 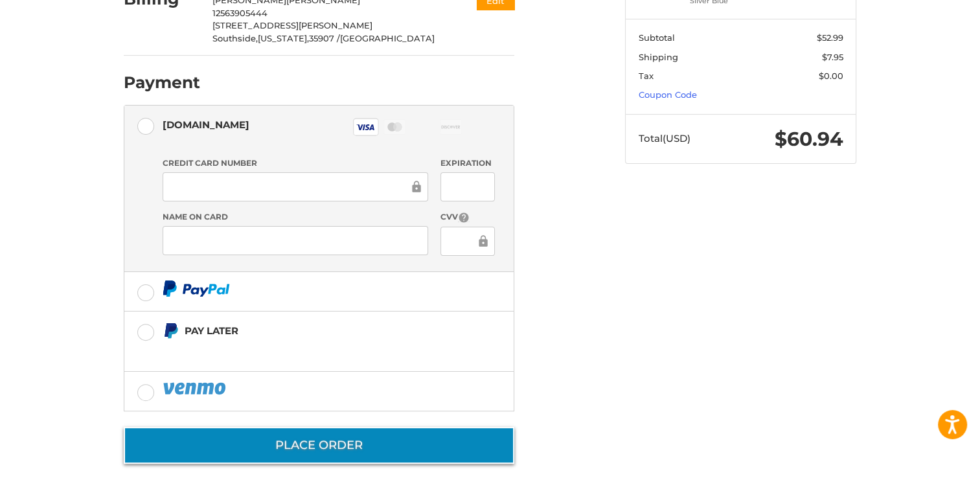 What do you see at coordinates (832, 57) in the screenshot?
I see `span: $7.95` at bounding box center [832, 57].